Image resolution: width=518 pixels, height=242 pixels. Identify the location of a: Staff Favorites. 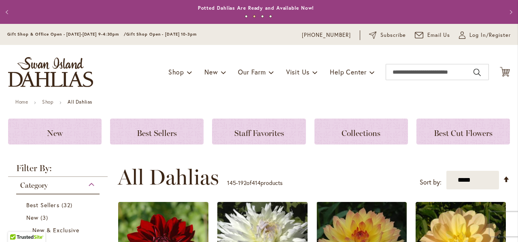
(259, 132).